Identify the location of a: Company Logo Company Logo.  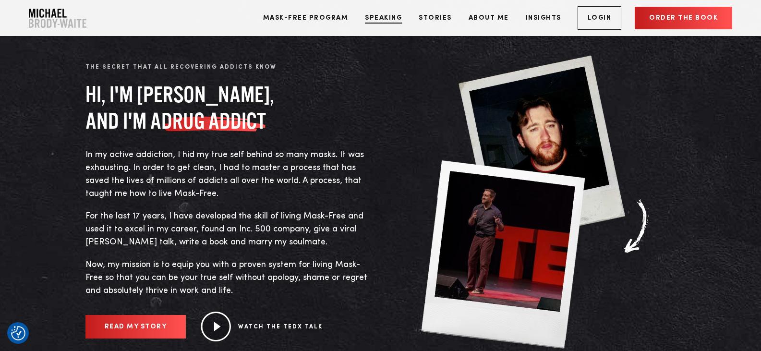
(58, 18).